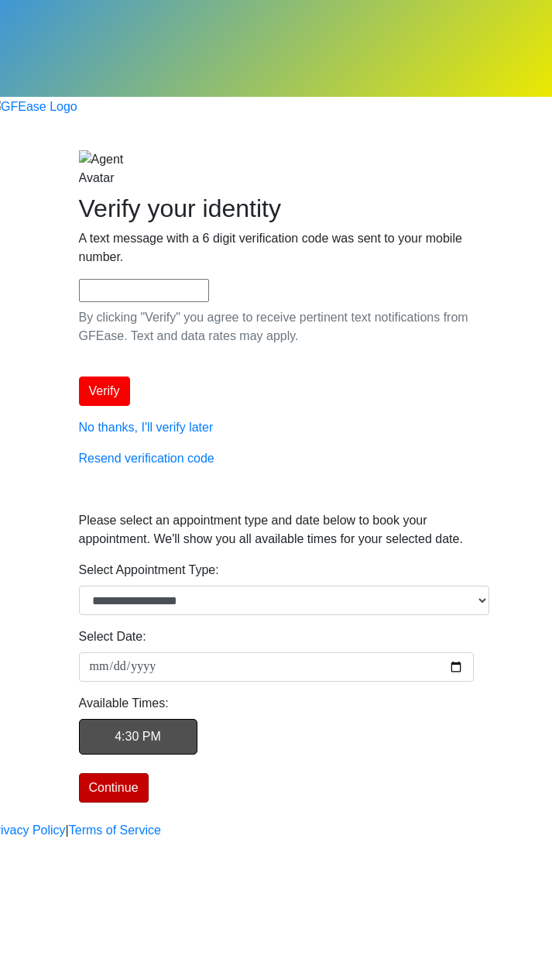 This screenshot has height=980, width=552. Describe the element at coordinates (105, 391) in the screenshot. I see `button: Verify` at that location.